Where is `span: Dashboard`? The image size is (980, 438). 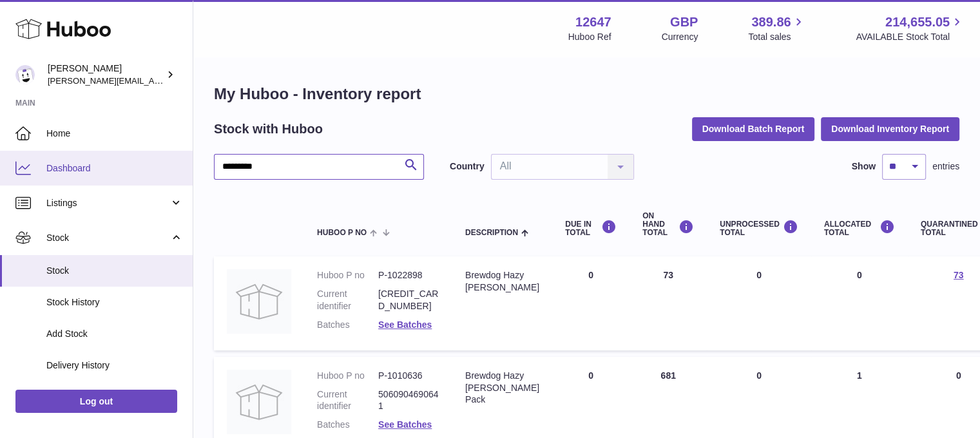 span: Dashboard is located at coordinates (115, 168).